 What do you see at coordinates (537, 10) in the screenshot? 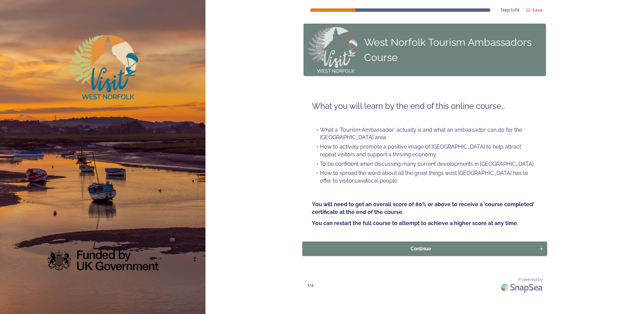
I see `strong: Save` at bounding box center [537, 10].